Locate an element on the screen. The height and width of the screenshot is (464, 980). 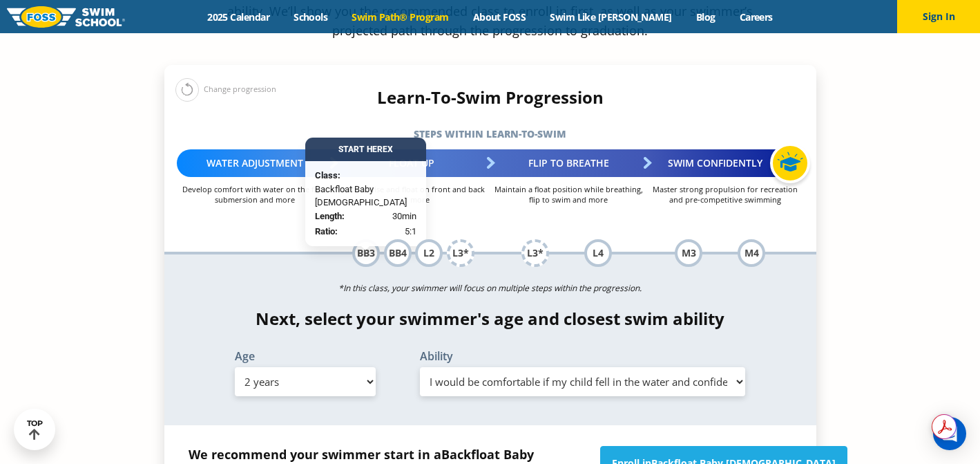
strong: Ratio: is located at coordinates (326, 231).